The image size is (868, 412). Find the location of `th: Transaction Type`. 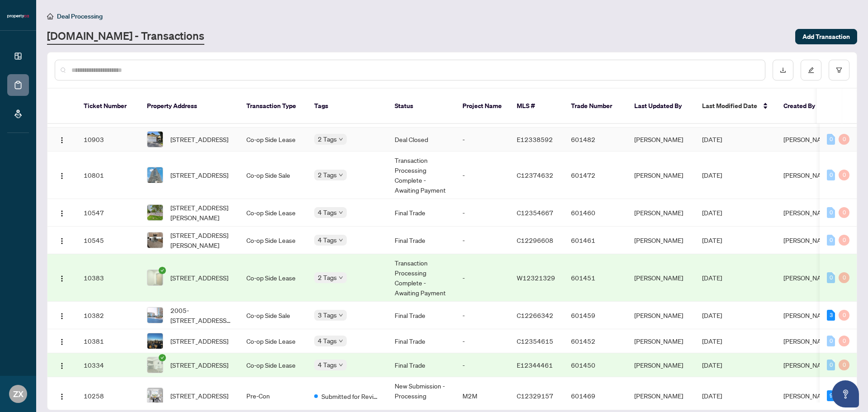

th: Transaction Type is located at coordinates (273, 107).